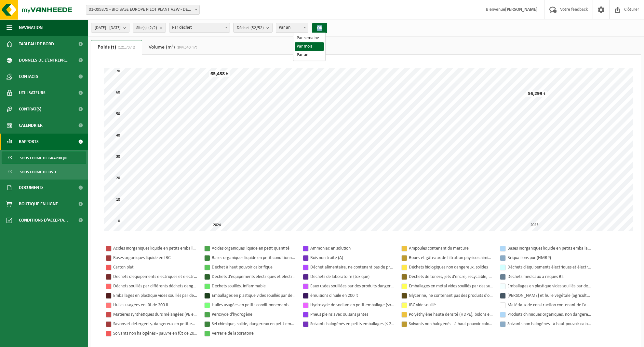 The image size is (644, 347). What do you see at coordinates (254, 286) in the screenshot?
I see `div: Déchets souillés, inflammable` at bounding box center [254, 286].